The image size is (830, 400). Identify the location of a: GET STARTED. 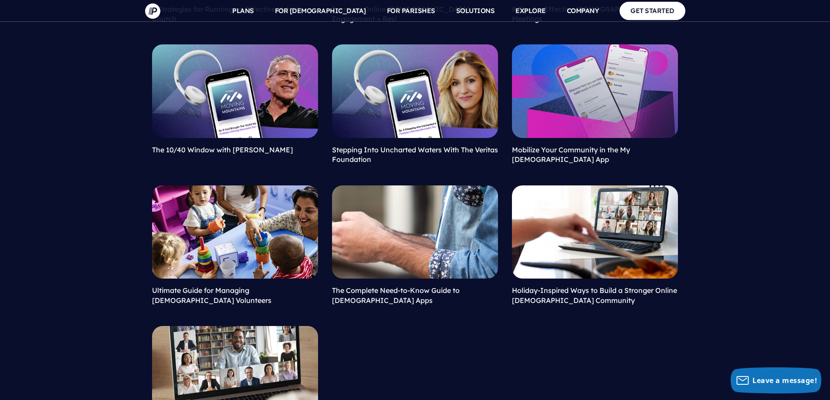
(652, 10).